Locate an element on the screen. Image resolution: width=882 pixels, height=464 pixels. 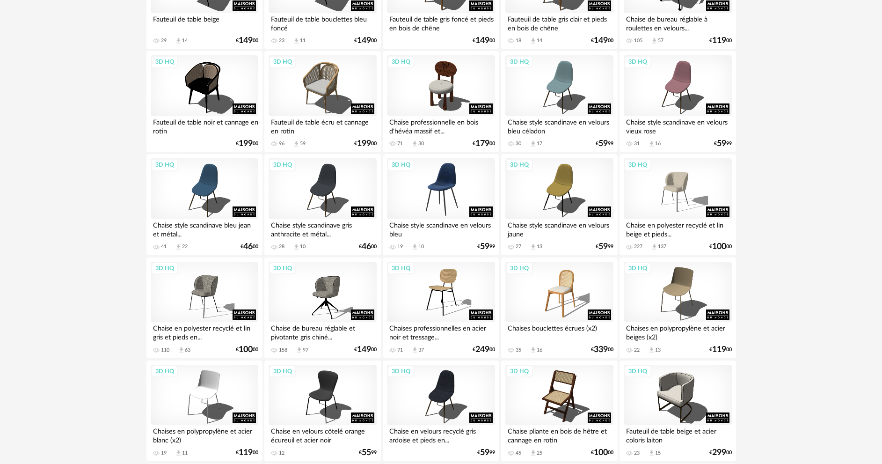
a: 3D HQ Chaise style scandinave bleu jean et métal... 41 Download icon 22 €4600 is located at coordinates (205, 205).